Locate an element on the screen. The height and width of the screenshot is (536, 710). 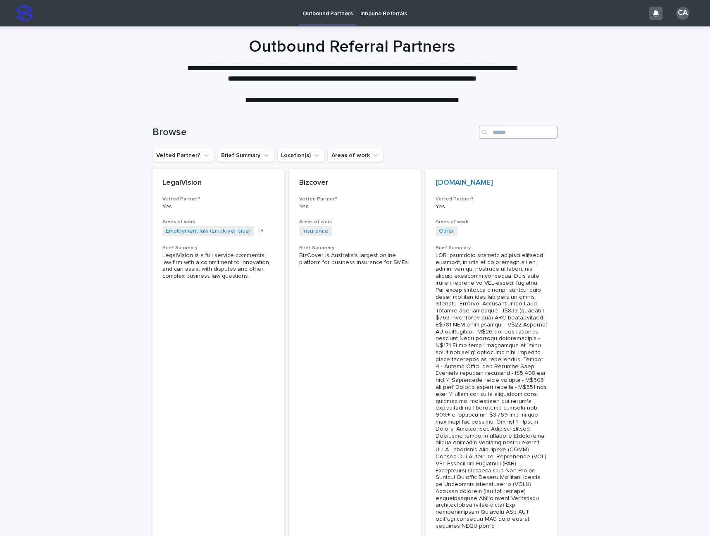
button: Vetted Partner? is located at coordinates (183, 155).